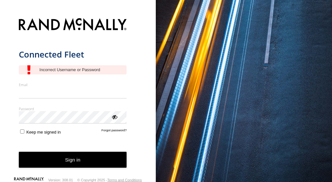  Describe the element at coordinates (73, 84) in the screenshot. I see `label: Email` at that location.